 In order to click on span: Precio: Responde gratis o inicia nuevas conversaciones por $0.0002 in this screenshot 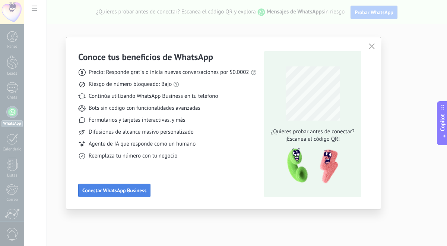, I will do `click(169, 72)`.